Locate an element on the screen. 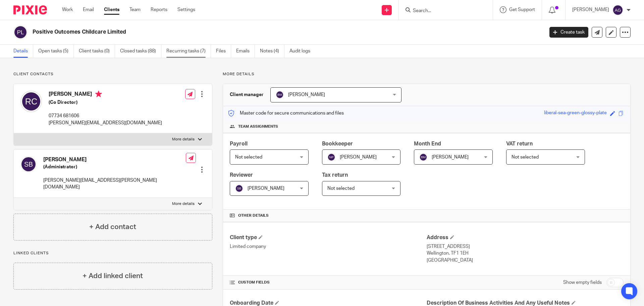 This screenshot has height=306, width=644. a: Email is located at coordinates (88, 10).